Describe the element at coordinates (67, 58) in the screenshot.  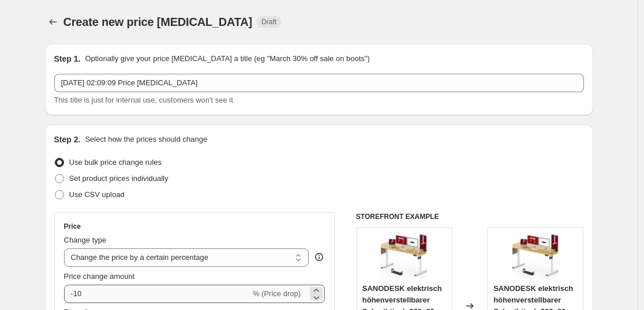
I see `h2: Step 1.` at that location.